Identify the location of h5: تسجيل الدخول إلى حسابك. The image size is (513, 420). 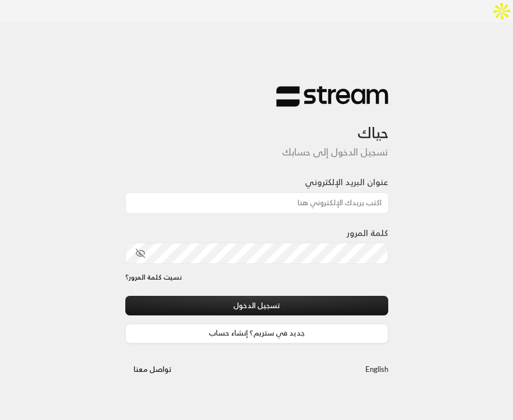
(256, 152).